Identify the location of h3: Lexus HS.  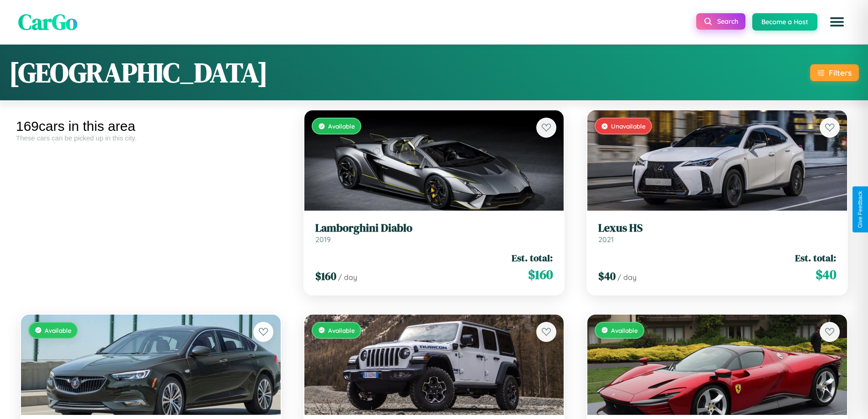
(717, 228).